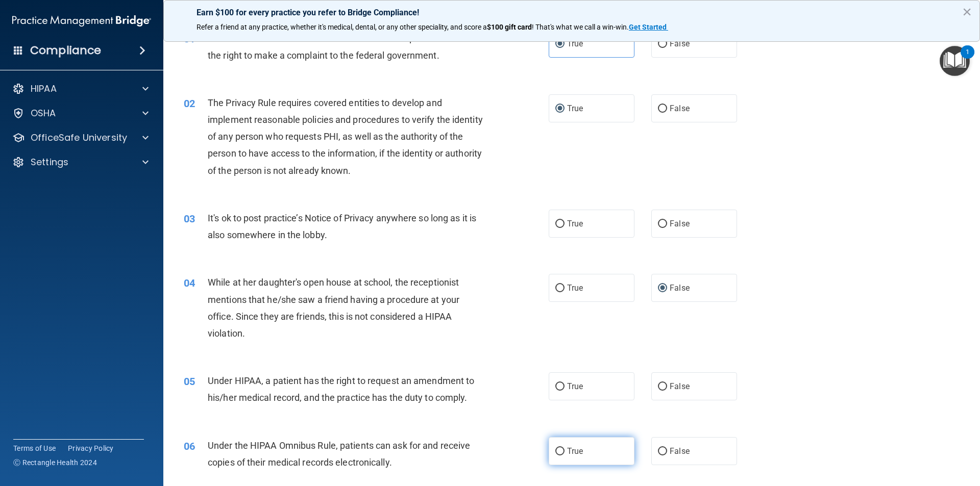 This screenshot has width=980, height=486. I want to click on a: OfficeSafe University, so click(80, 138).